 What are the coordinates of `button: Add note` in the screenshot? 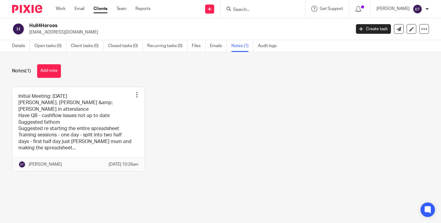 It's located at (49, 71).